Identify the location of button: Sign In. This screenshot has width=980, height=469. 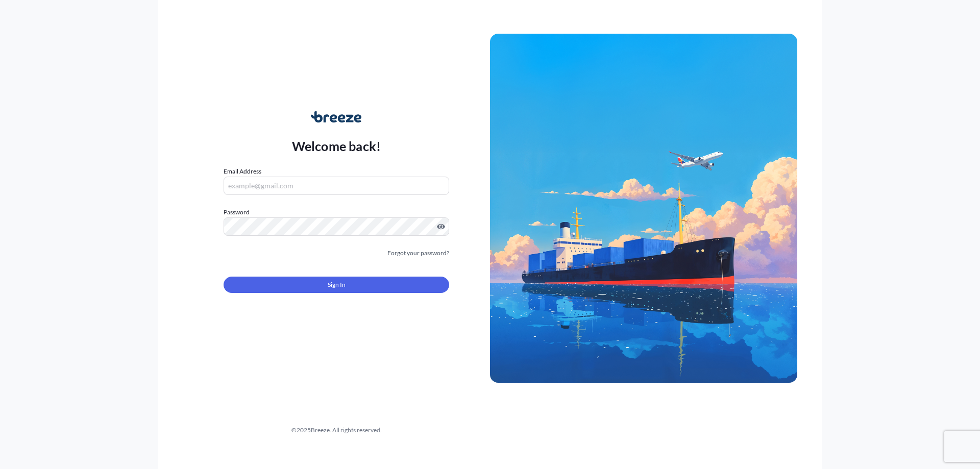
(336, 285).